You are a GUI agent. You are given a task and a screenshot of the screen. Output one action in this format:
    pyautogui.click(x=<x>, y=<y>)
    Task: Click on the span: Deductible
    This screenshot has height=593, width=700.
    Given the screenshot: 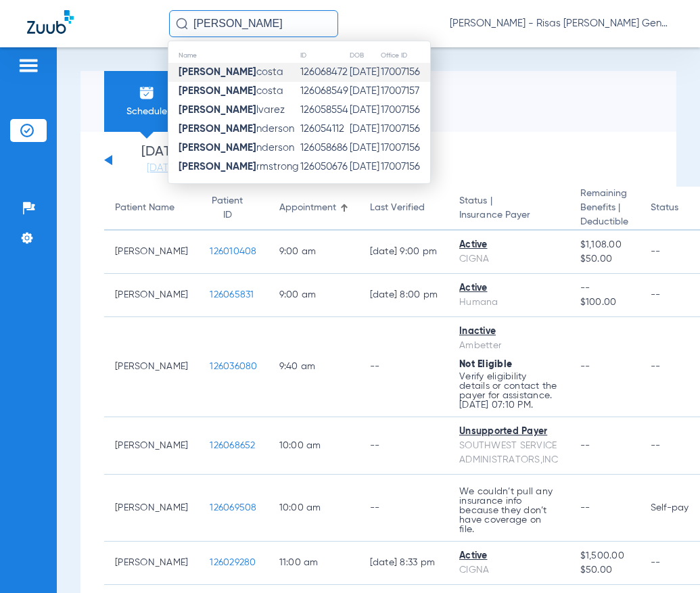 What is the action you would take?
    pyautogui.click(x=604, y=222)
    